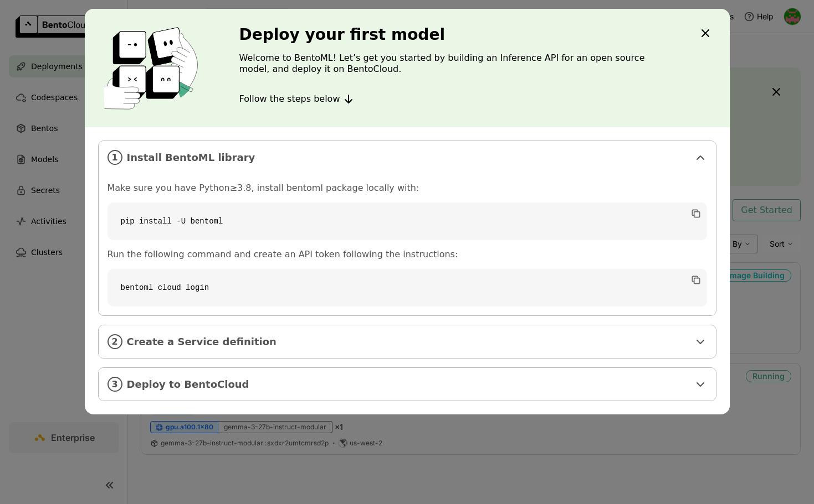 This screenshot has height=504, width=814. I want to click on i: 2, so click(115, 341).